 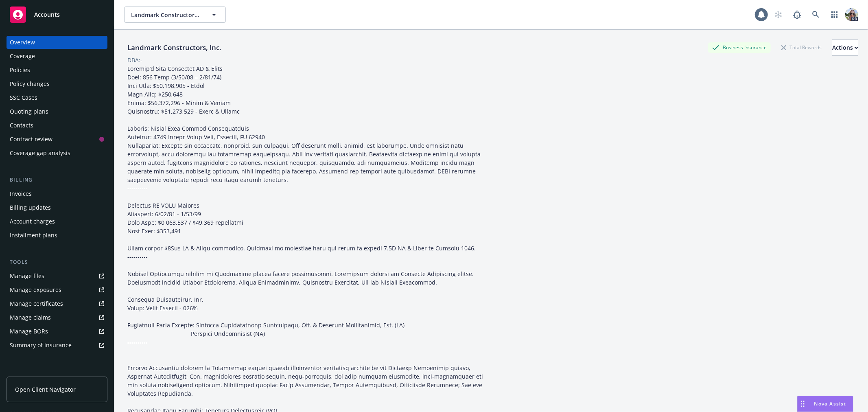 What do you see at coordinates (57, 208) in the screenshot?
I see `a: Billing updates` at bounding box center [57, 208].